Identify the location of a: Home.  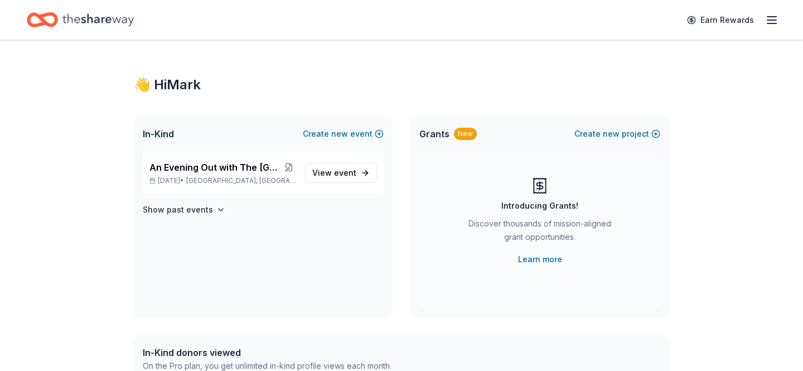
(80, 20).